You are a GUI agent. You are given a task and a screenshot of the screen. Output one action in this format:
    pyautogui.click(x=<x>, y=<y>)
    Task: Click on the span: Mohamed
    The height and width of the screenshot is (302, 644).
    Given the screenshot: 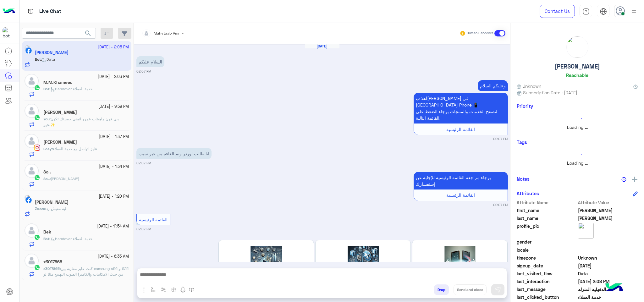 What is the action you would take?
    pyautogui.click(x=608, y=218)
    